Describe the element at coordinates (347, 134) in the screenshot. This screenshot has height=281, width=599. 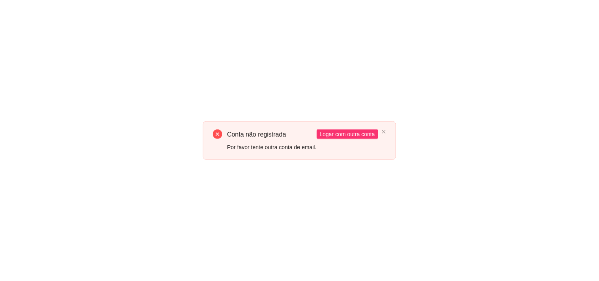
I see `span: Logar com outra conta` at that location.